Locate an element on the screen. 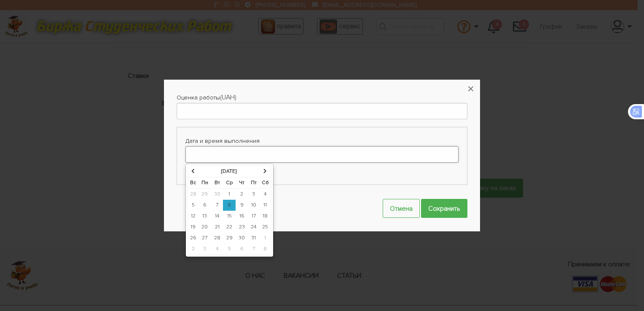 This screenshot has width=644, height=311. th: Ср is located at coordinates (229, 182).